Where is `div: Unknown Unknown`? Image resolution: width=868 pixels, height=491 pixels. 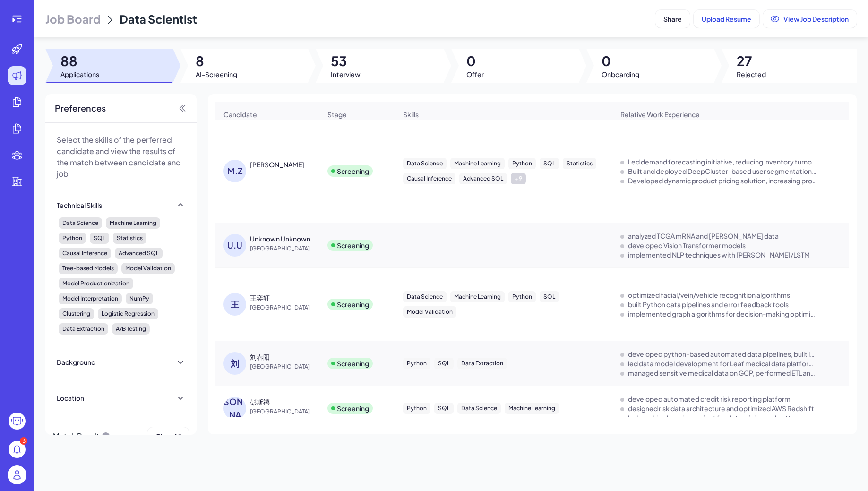 div: Unknown Unknown is located at coordinates (280, 239).